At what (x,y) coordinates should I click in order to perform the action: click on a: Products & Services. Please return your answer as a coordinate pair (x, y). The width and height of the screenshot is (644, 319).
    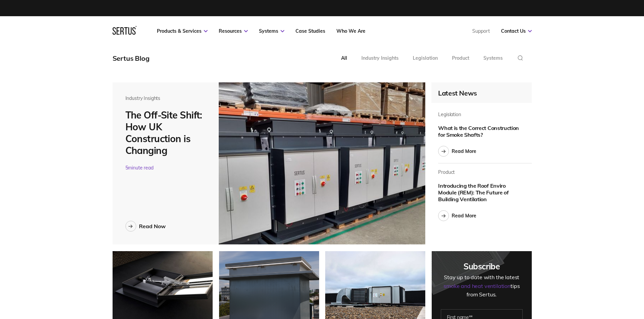
    Looking at the image, I should click on (182, 31).